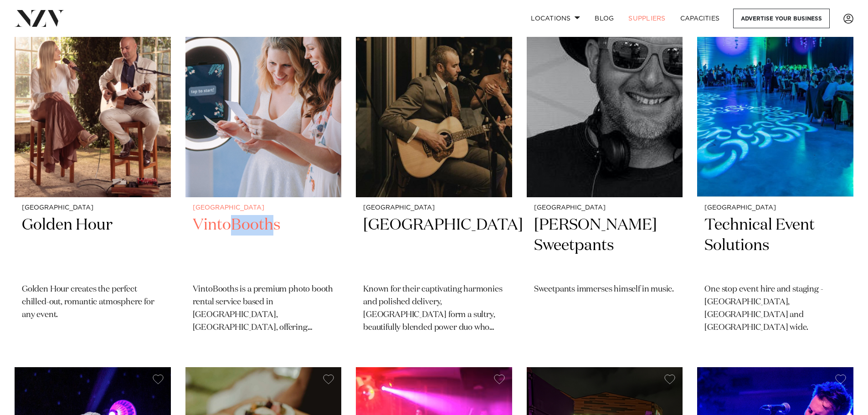 The width and height of the screenshot is (868, 415). Describe the element at coordinates (700, 18) in the screenshot. I see `a: Capacities` at that location.